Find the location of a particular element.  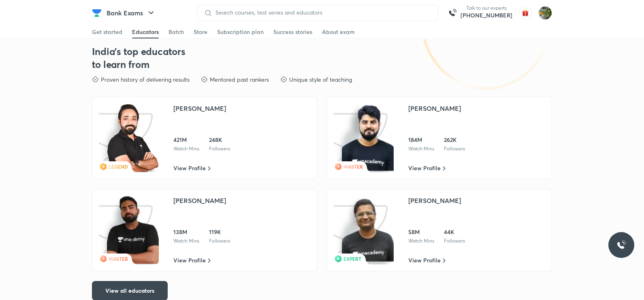

h3: India's top educators to learn from is located at coordinates (139, 58).